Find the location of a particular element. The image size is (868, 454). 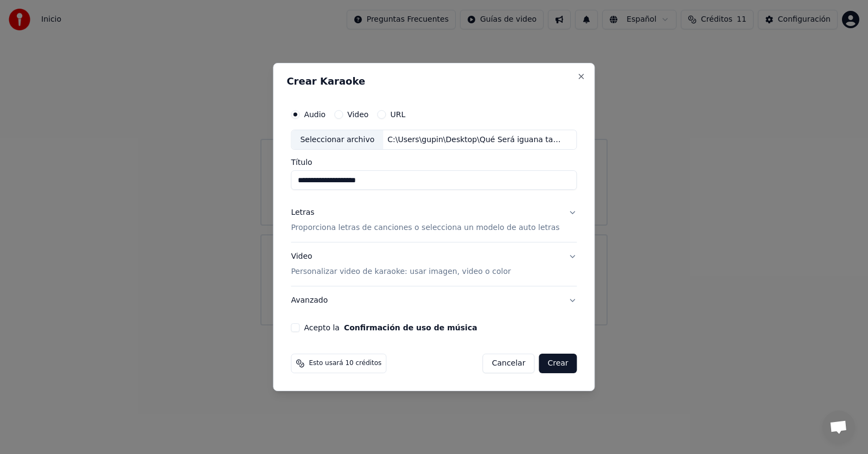

div: Letras is located at coordinates (302, 213).